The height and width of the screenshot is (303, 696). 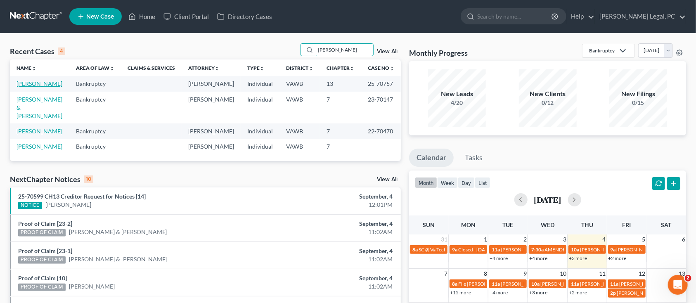 I want to click on a: Client Portal, so click(x=186, y=17).